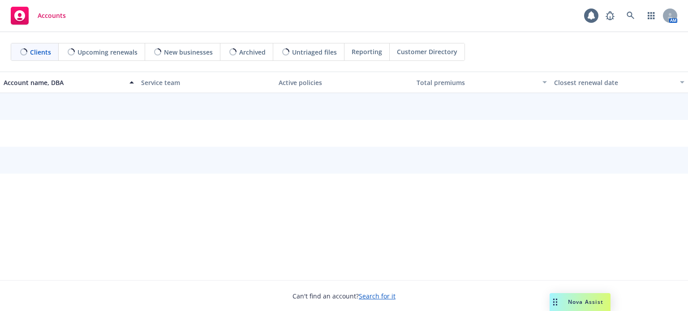 The width and height of the screenshot is (688, 311). Describe the element at coordinates (585, 302) in the screenshot. I see `span: Nova Assist` at that location.